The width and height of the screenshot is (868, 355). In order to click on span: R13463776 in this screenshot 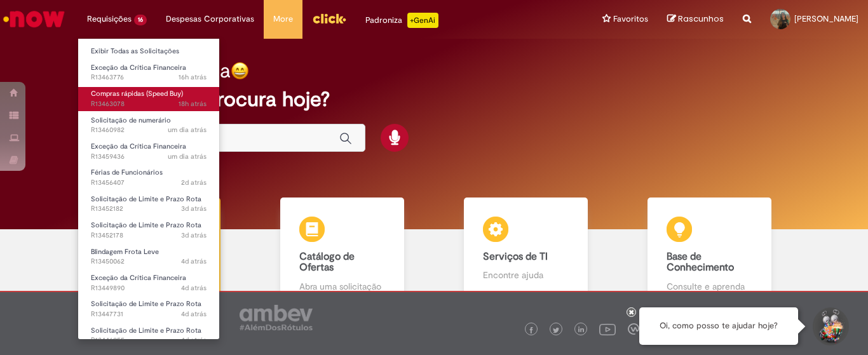, I will do `click(149, 77)`.